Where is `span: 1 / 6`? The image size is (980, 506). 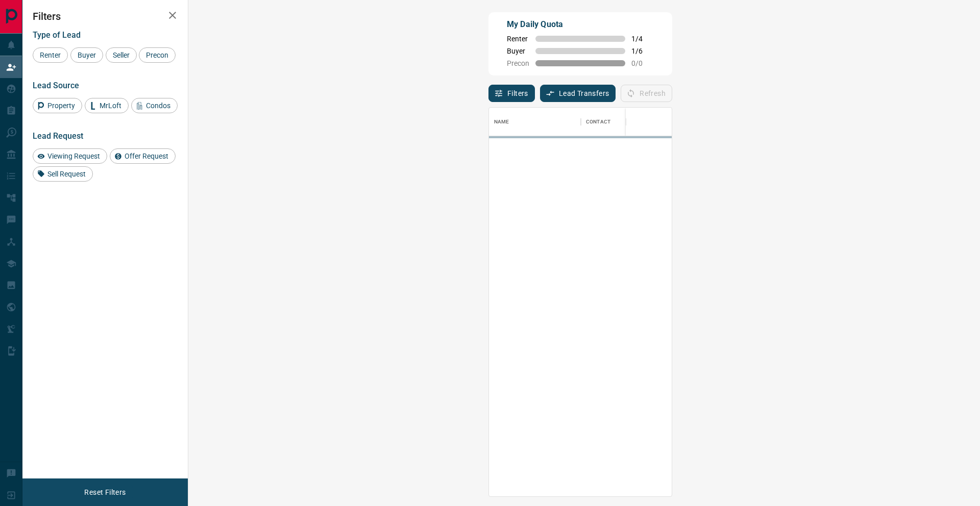
span: 1 / 6 is located at coordinates (643, 51).